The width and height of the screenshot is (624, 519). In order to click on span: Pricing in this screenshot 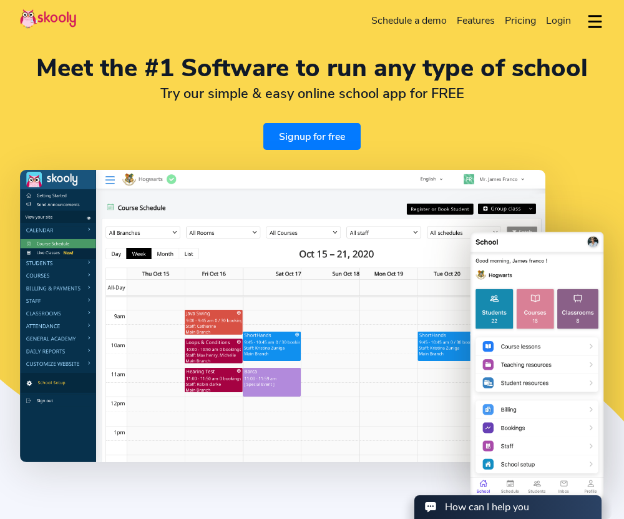, I will do `click(521, 21)`.